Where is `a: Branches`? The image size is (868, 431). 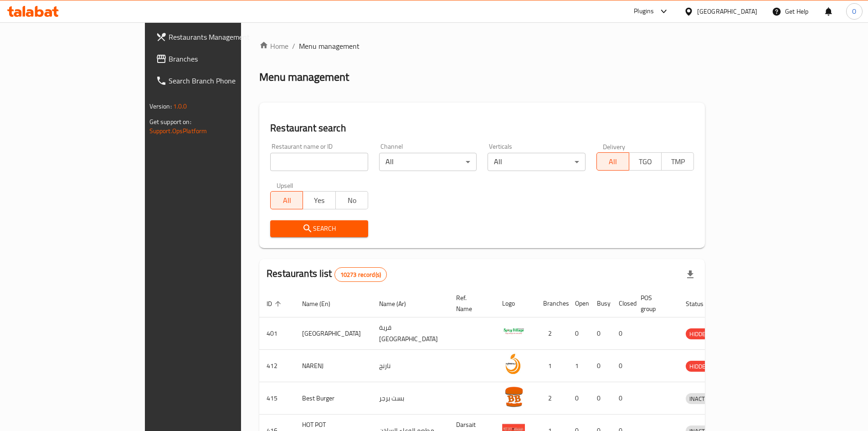 a: Branches is located at coordinates (219, 59).